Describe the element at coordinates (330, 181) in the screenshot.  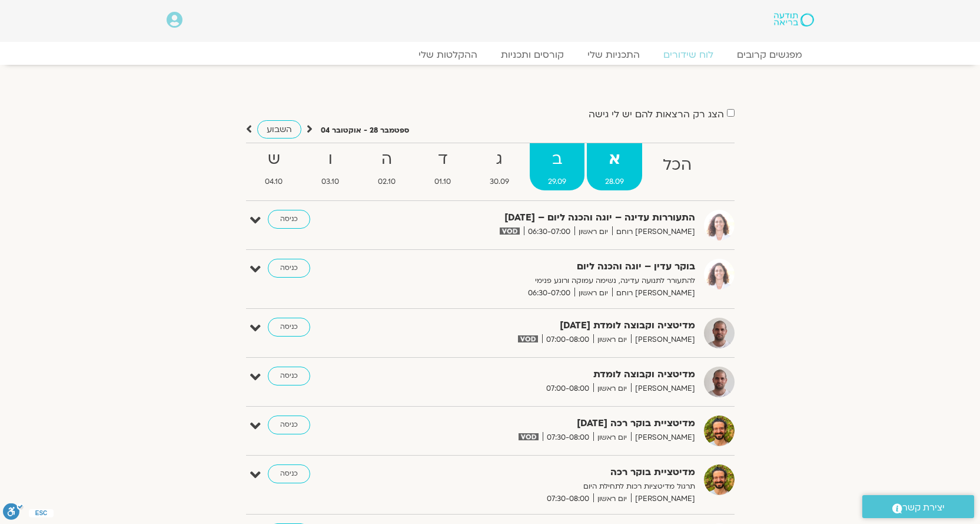
I see `span: 03.10` at that location.